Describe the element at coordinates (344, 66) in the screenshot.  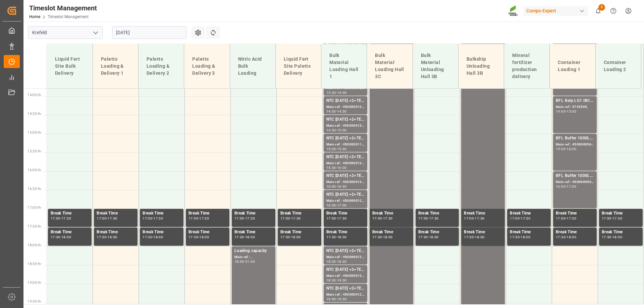
I see `div: Bulk Material Loading Hall 1` at that location.